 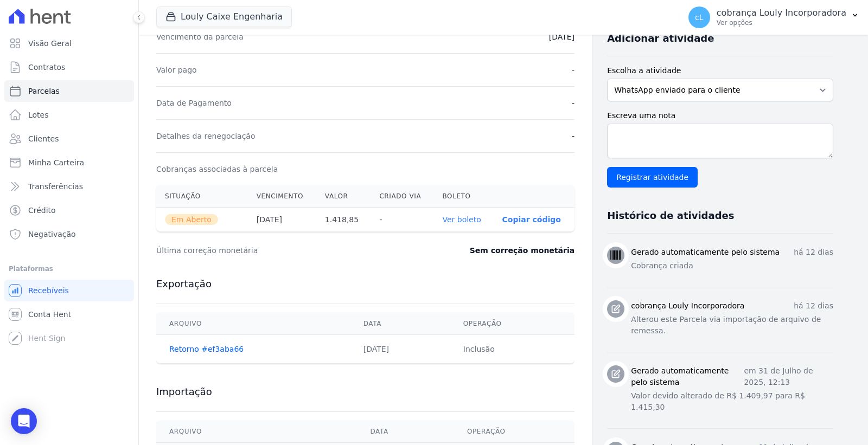 I want to click on span: Transferências, so click(x=55, y=187).